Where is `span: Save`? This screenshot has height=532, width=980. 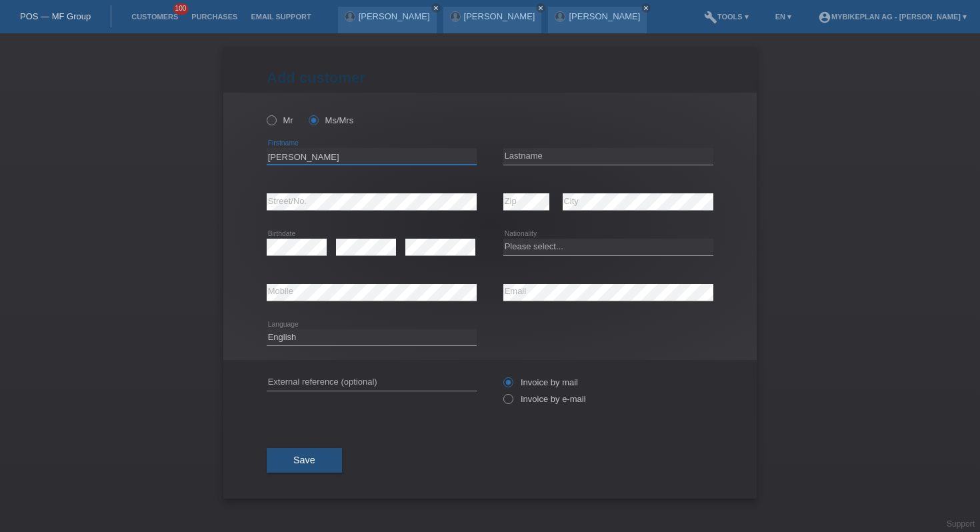 span: Save is located at coordinates (304, 460).